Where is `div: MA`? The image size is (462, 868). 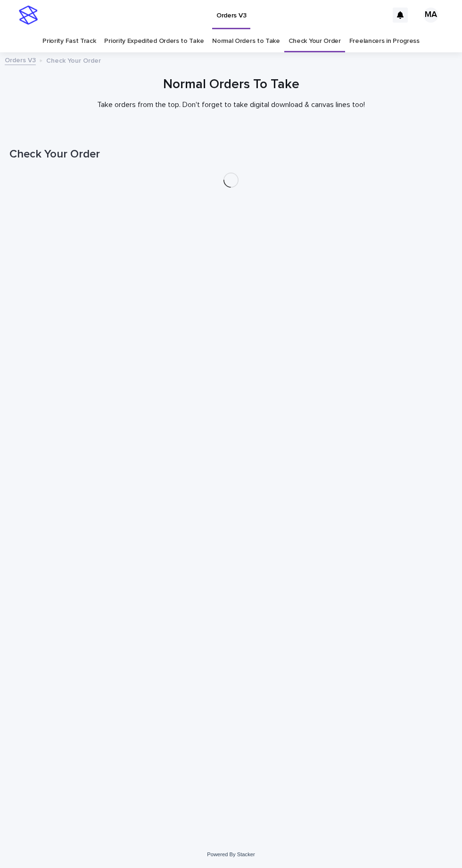 div: MA is located at coordinates (430, 15).